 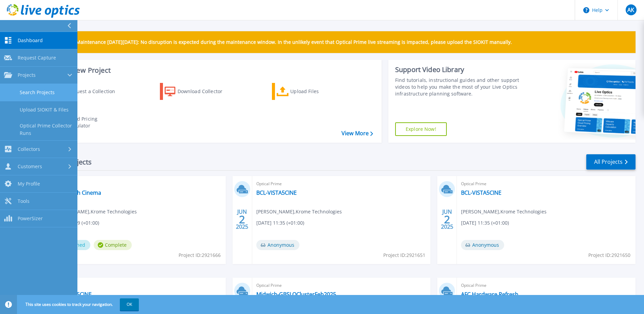 What do you see at coordinates (129, 304) in the screenshot?
I see `button: OK` at bounding box center [129, 304].